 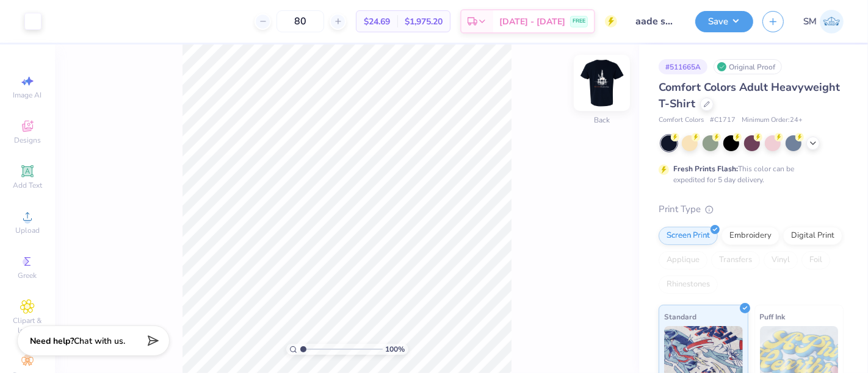 I want to click on span: Puff Ink, so click(x=773, y=316).